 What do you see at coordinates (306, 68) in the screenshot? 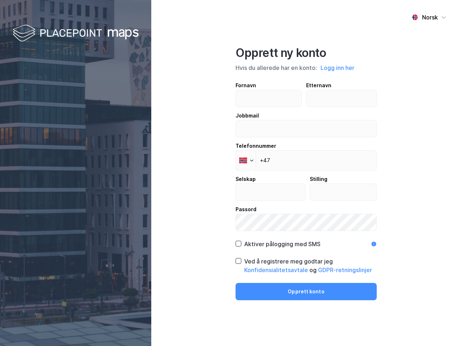
I see `div: Hvis du allerede har en konto:` at bounding box center [306, 68].